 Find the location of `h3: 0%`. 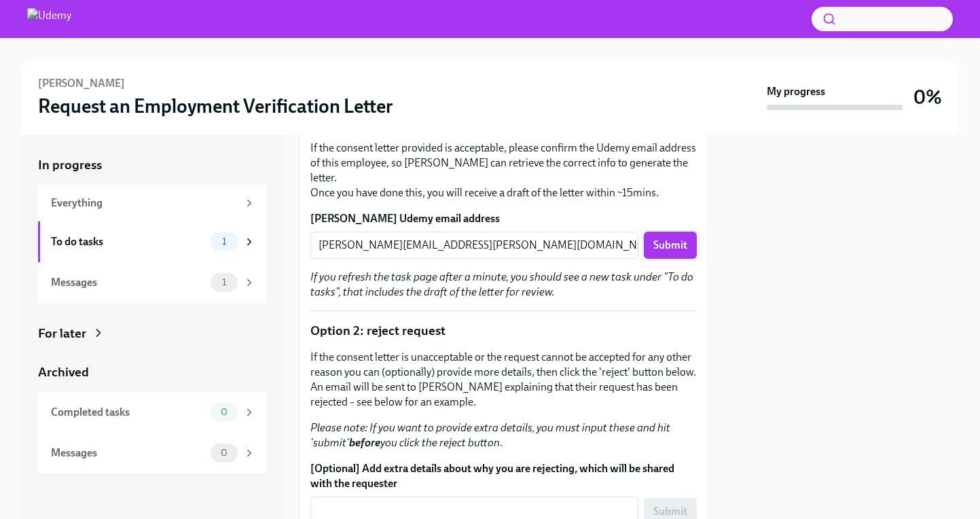

h3: 0% is located at coordinates (928, 97).